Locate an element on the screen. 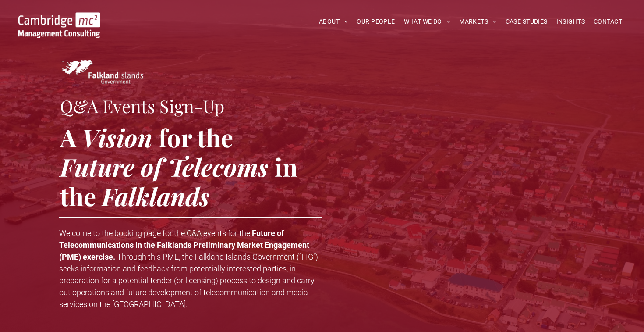  a: ABOUT is located at coordinates (334, 21).